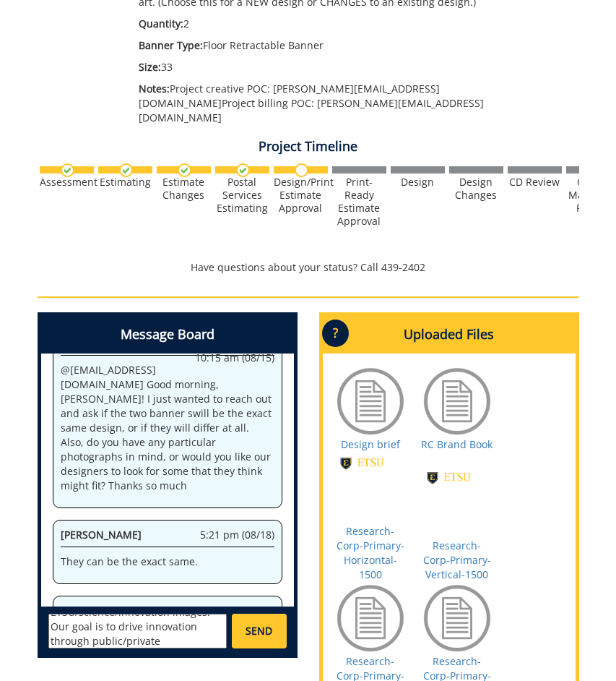  I want to click on span: 6:53 am (08/08), so click(238, 610).